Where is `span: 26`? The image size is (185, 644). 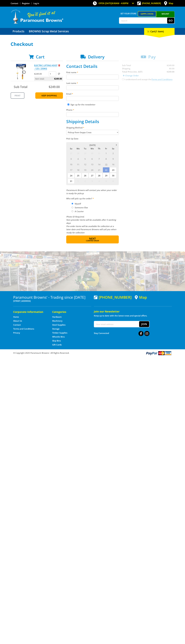
span: 26 is located at coordinates (85, 175).